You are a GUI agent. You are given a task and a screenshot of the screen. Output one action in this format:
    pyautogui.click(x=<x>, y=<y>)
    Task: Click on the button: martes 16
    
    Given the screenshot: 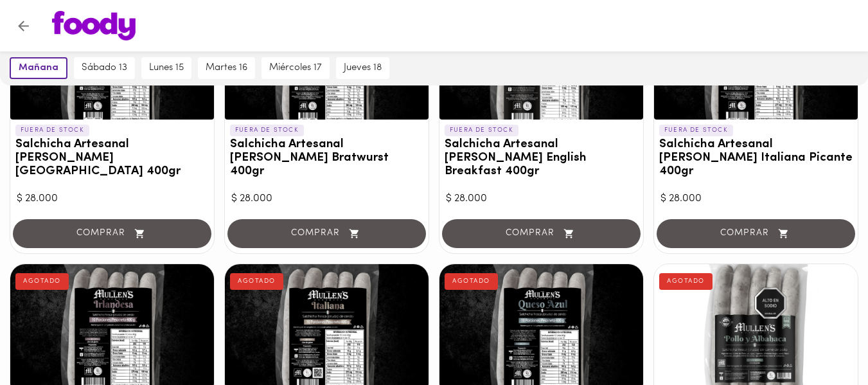 What is the action you would take?
    pyautogui.click(x=226, y=68)
    